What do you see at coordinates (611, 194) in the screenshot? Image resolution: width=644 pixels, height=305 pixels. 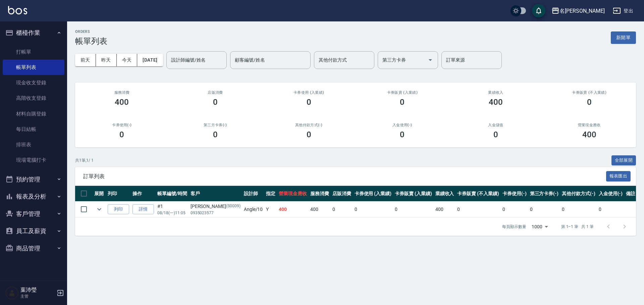 I see `th: 入金使用(-)` at bounding box center [611, 194].